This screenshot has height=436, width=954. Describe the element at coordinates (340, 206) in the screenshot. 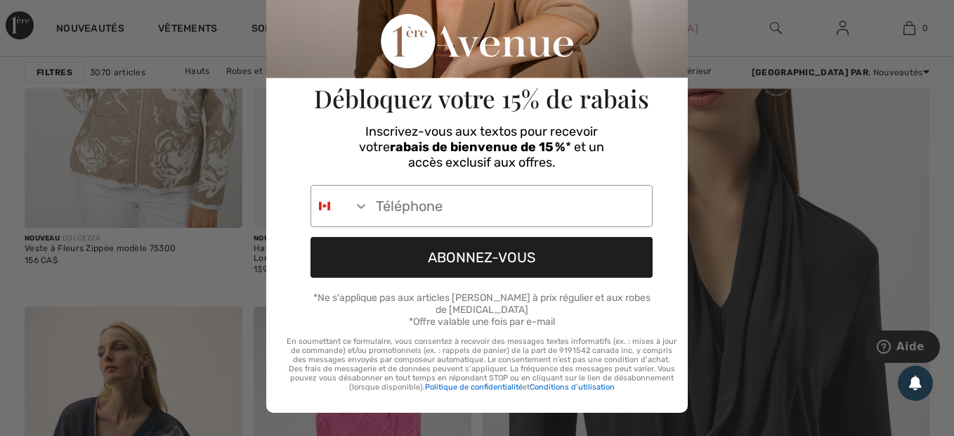

I see `button: Search Countries` at that location.